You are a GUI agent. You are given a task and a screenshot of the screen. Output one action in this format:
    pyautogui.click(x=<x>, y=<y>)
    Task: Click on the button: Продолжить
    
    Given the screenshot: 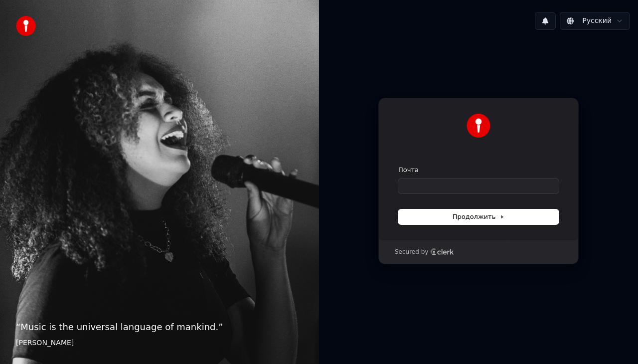 What is the action you would take?
    pyautogui.click(x=478, y=217)
    